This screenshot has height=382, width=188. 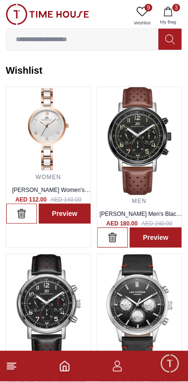 What do you see at coordinates (142, 23) in the screenshot?
I see `span: Wishlist` at bounding box center [142, 23].